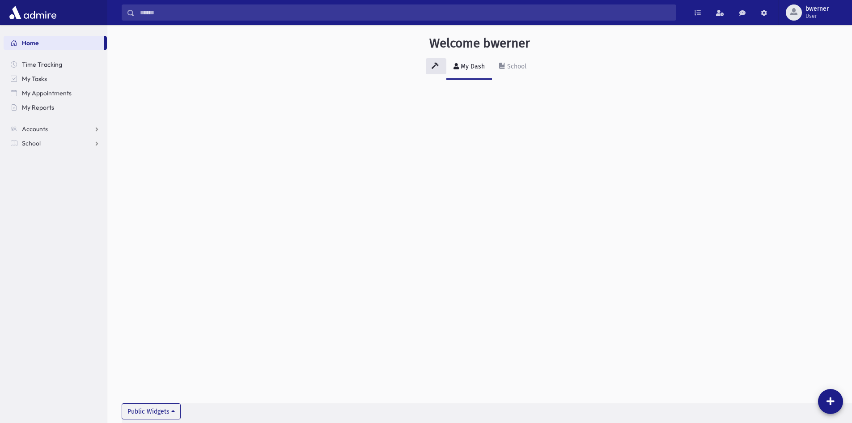 This screenshot has height=423, width=852. I want to click on a: Time Tracking, so click(55, 64).